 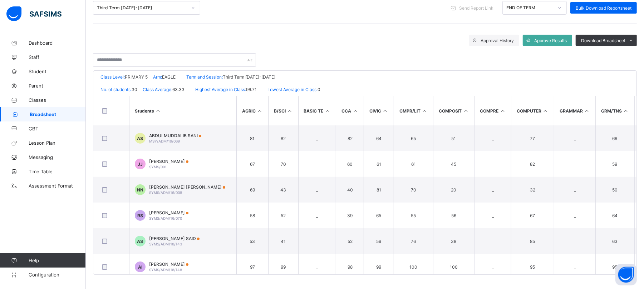 I want to click on td: 85, so click(x=532, y=241).